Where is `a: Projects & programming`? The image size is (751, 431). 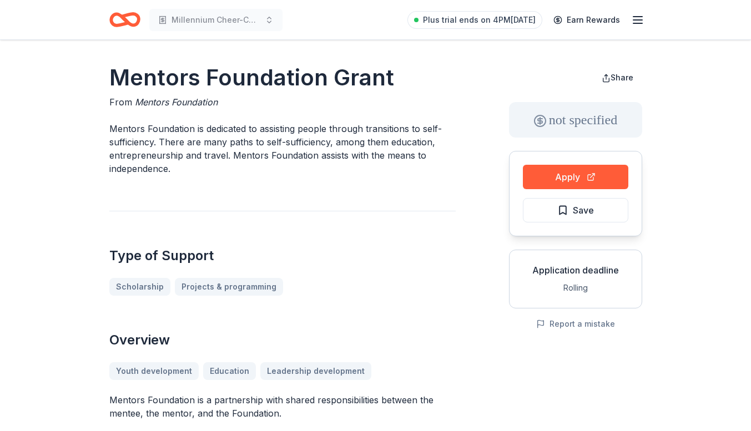
a: Projects & programming is located at coordinates (229, 287).